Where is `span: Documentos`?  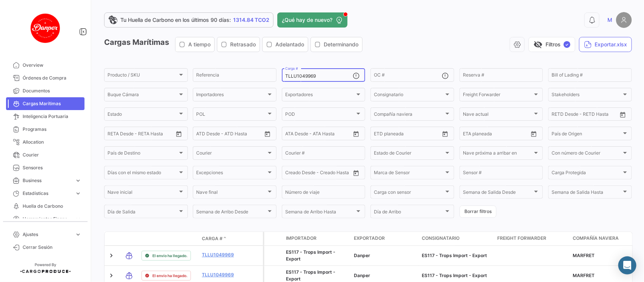 span: Documentos is located at coordinates (52, 91).